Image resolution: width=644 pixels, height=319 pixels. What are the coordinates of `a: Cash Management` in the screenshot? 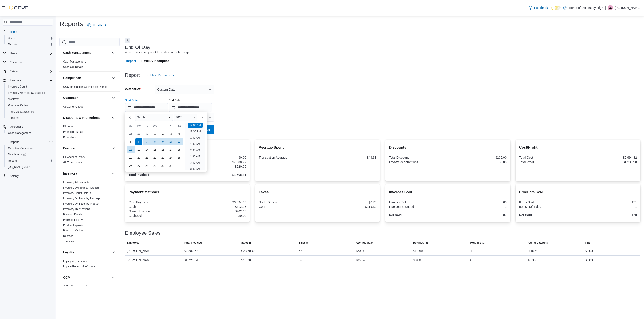 It's located at (74, 61).